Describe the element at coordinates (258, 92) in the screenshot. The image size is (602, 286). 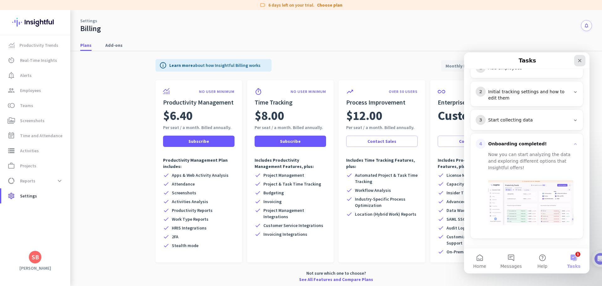
I see `i: timer` at that location.